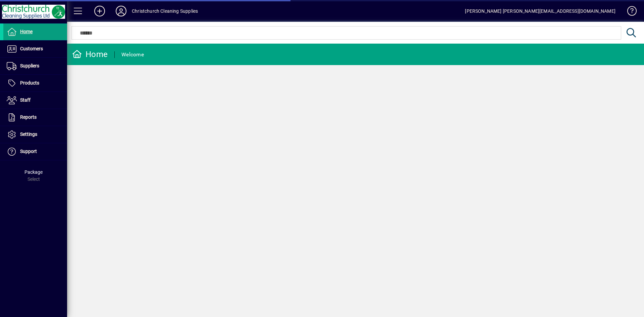 Image resolution: width=644 pixels, height=317 pixels. I want to click on a: Staff, so click(35, 100).